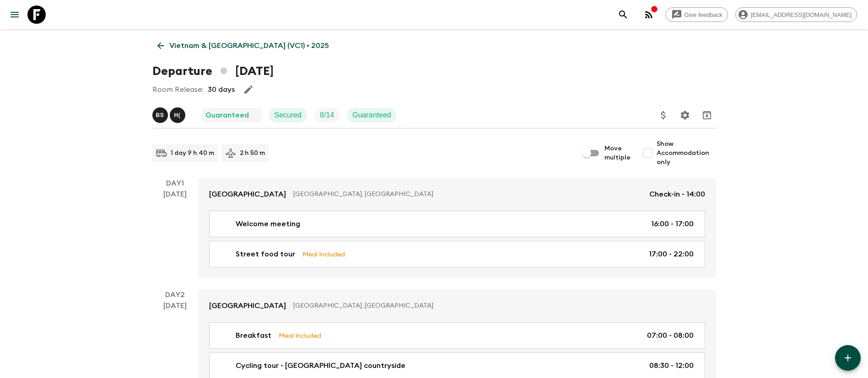 The image size is (868, 378). Describe the element at coordinates (169, 114) in the screenshot. I see `span: Bo Sowath, Hai (Le Mai) Nhat` at that location.